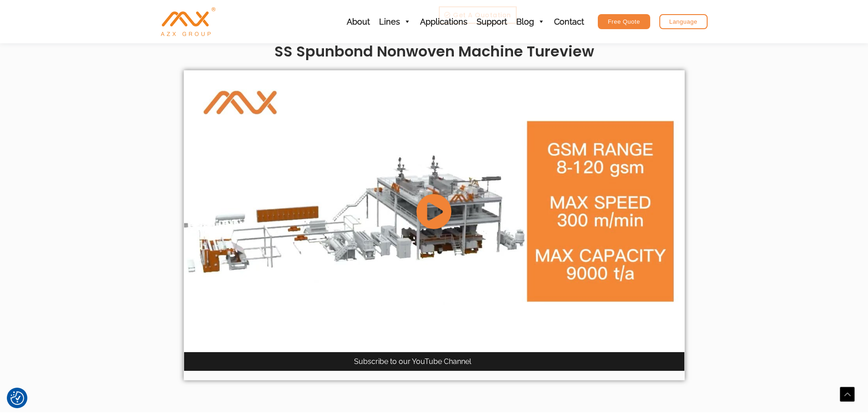  Describe the element at coordinates (624, 21) in the screenshot. I see `a: Free Quote` at that location.